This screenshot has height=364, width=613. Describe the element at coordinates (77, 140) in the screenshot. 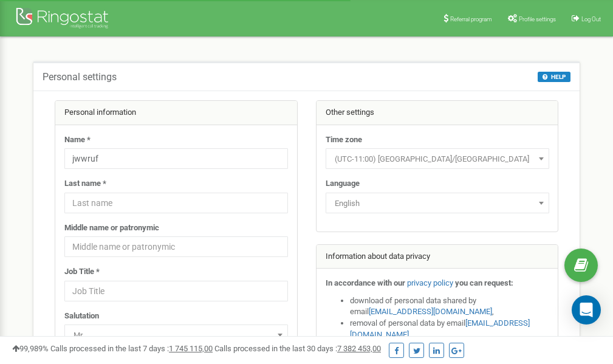

I see `label: Name *` at that location.